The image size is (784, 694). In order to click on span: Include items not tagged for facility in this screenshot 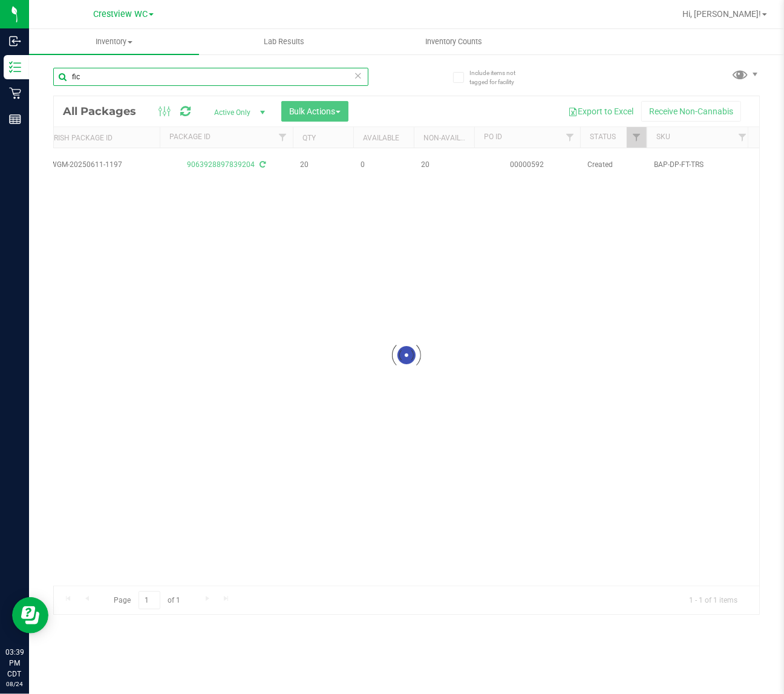, I will do `click(500, 78)`.